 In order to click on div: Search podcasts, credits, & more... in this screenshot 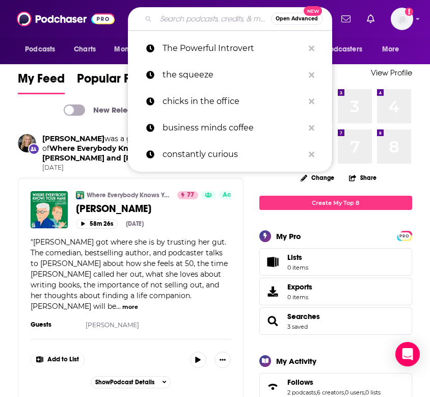, I will do `click(230, 19)`.